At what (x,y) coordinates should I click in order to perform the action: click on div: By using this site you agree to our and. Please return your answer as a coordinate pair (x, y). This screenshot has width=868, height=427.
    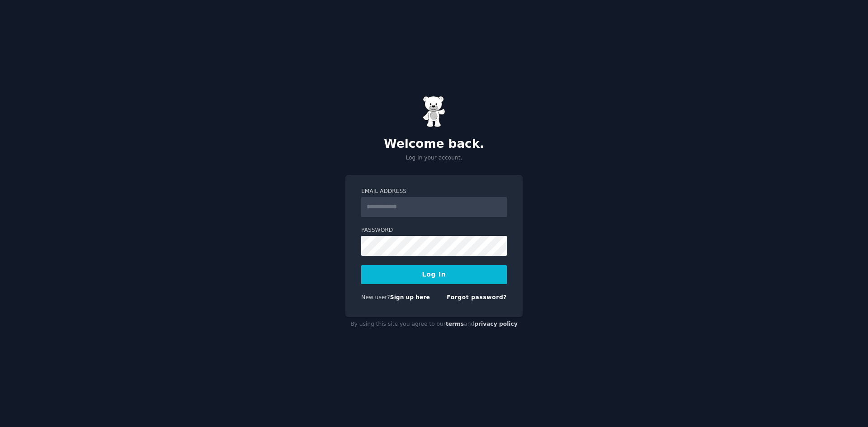
    Looking at the image, I should click on (434, 324).